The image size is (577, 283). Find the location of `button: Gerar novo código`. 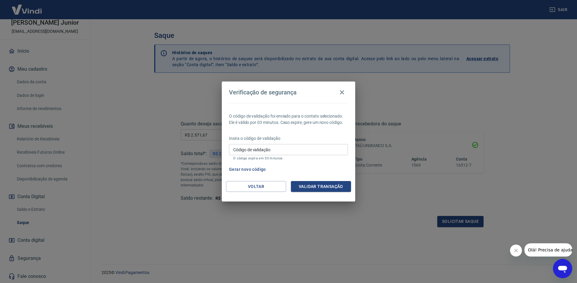

button: Gerar novo código is located at coordinates (247, 169).